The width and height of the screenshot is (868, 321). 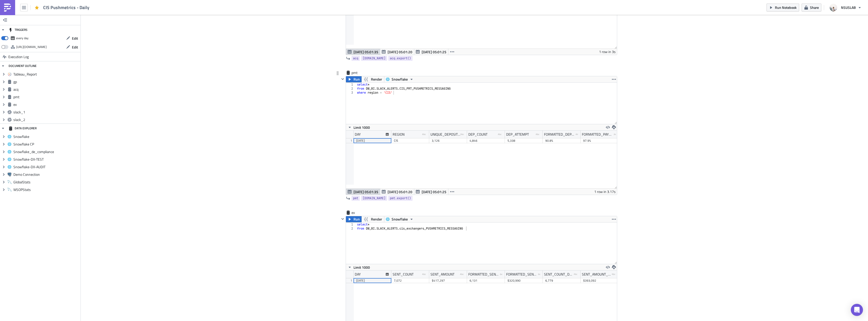 What do you see at coordinates (46, 144) in the screenshot?
I see `span: Snowflake CP` at bounding box center [46, 144].